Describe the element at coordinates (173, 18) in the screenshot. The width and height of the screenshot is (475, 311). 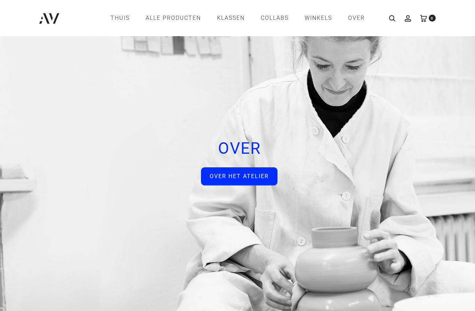
I see `a: ALLE PRODUCTEN` at that location.